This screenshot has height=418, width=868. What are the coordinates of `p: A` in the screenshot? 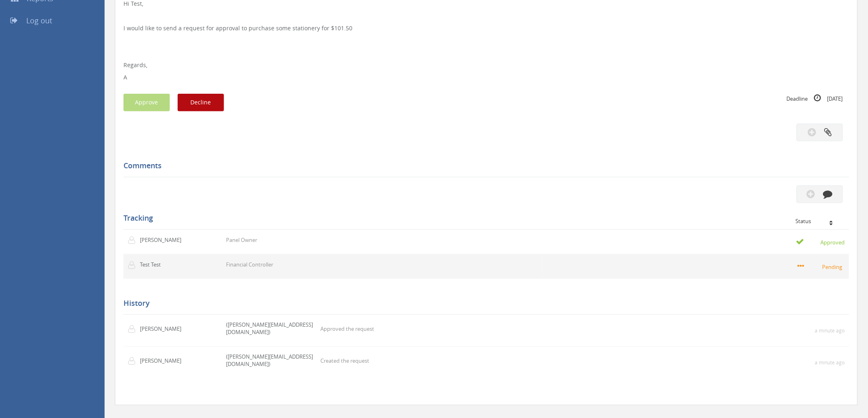 It's located at (486, 77).